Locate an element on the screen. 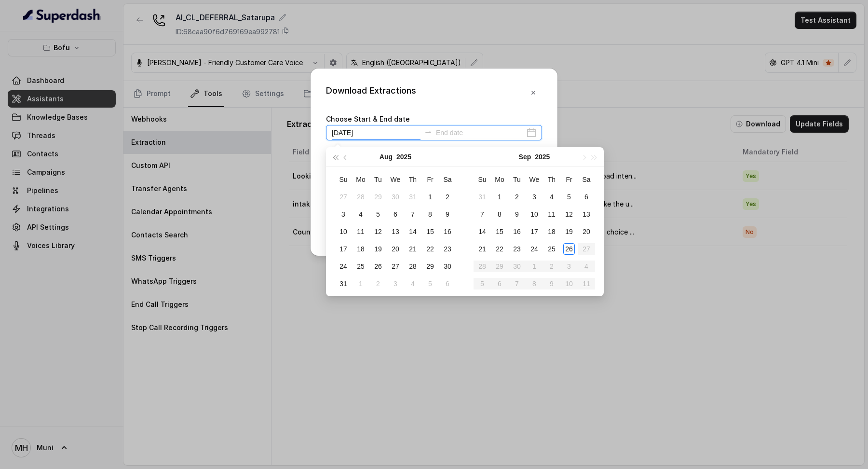  td: 2025-08-21 is located at coordinates (413, 249).